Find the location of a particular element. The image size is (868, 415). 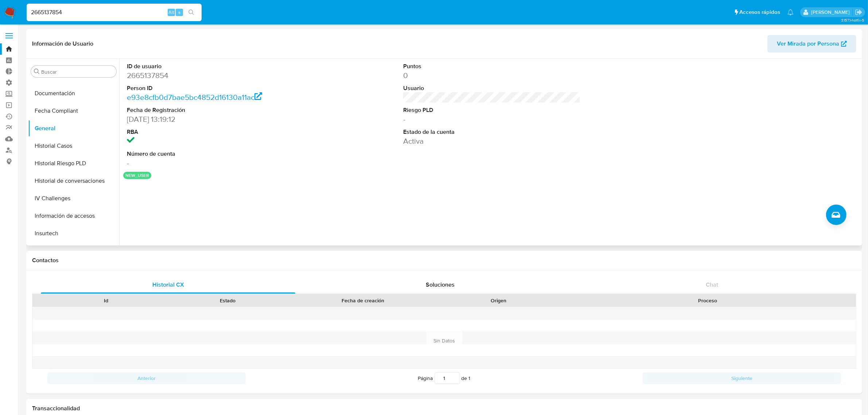

button: IV Challenges is located at coordinates (74, 198).